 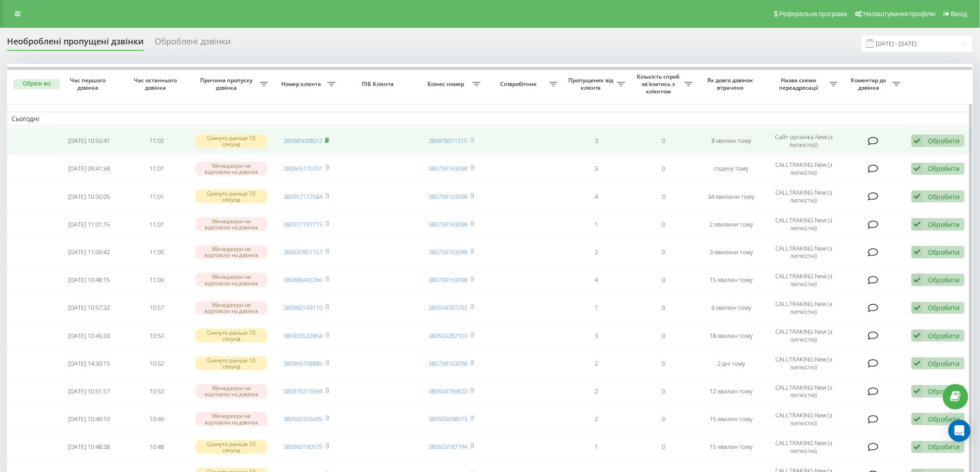 I want to click on a: 380660190575, so click(x=303, y=447).